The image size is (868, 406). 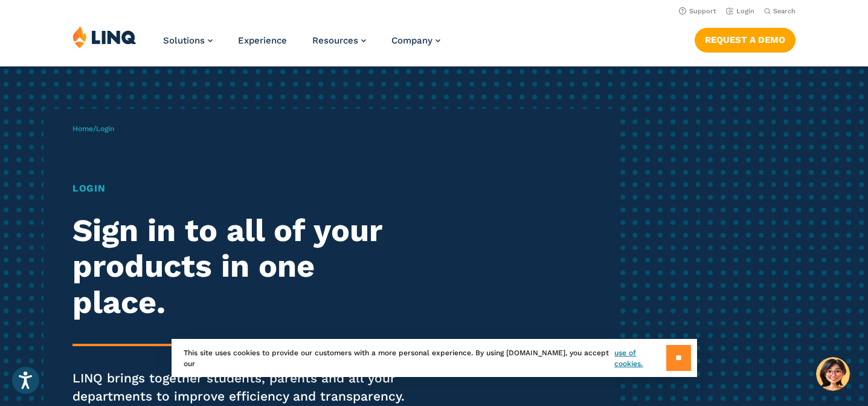 I want to click on a: Company, so click(x=415, y=41).